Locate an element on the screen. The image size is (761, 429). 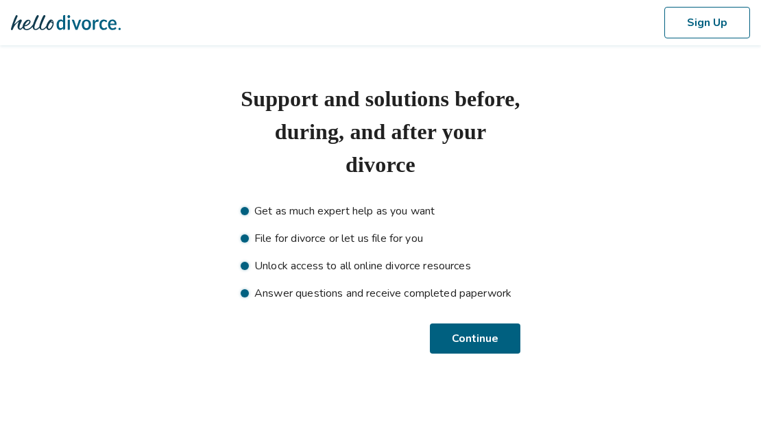
button: Continue is located at coordinates (476, 339).